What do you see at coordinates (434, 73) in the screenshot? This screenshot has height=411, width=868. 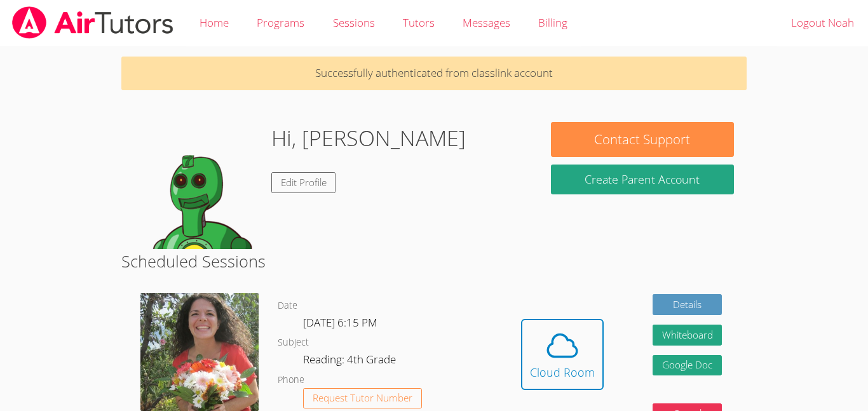 I see `p: Successfully authenticated from classlink account` at bounding box center [434, 73].